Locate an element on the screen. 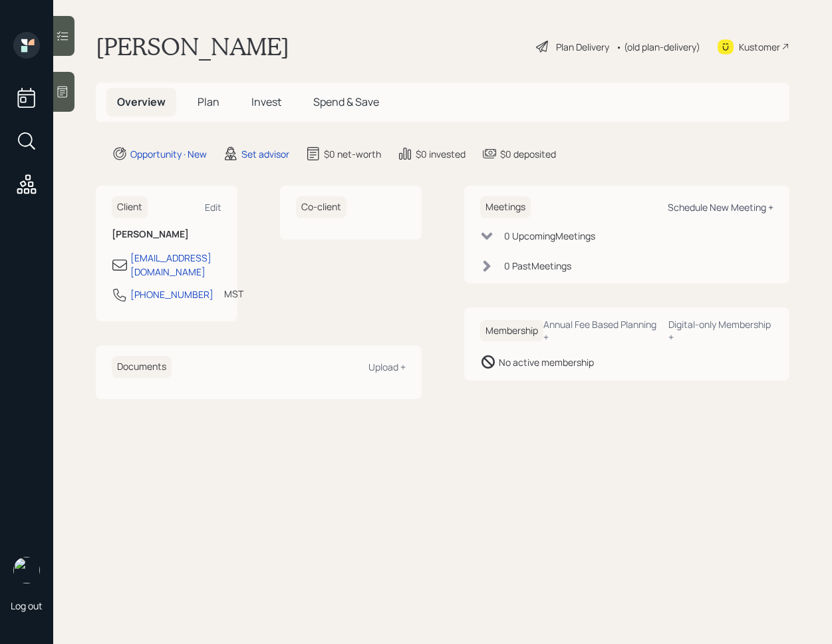 The width and height of the screenshot is (832, 644). div: Log out is located at coordinates (26, 605).